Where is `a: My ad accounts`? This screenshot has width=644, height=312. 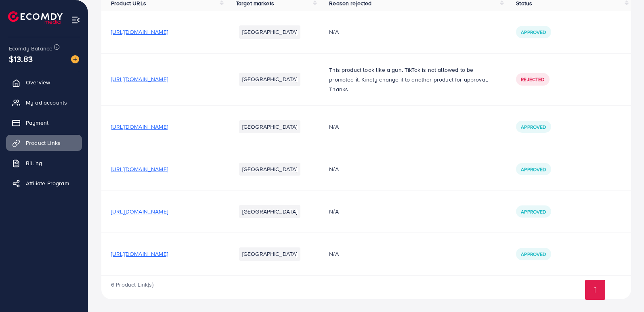 a: My ad accounts is located at coordinates (44, 103).